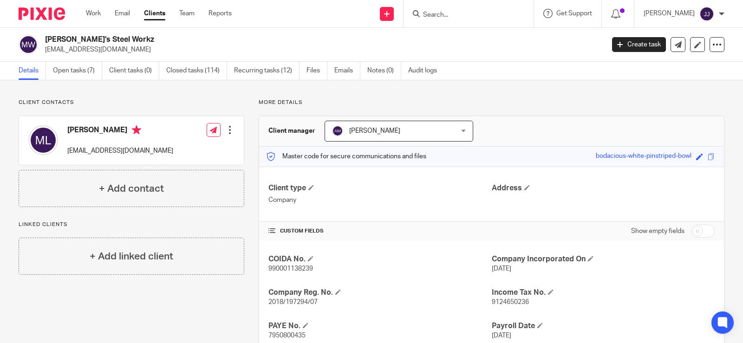  I want to click on a: Details, so click(32, 71).